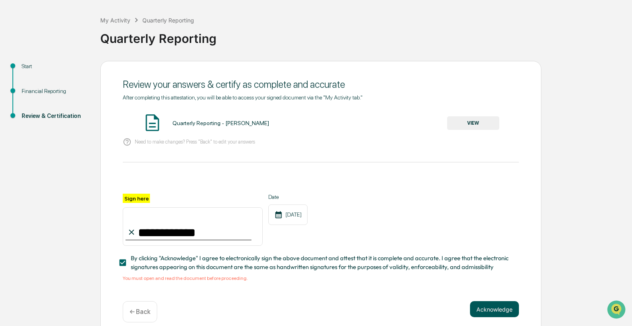  What do you see at coordinates (55, 116) in the screenshot?
I see `div: Review & Certification` at bounding box center [55, 116].